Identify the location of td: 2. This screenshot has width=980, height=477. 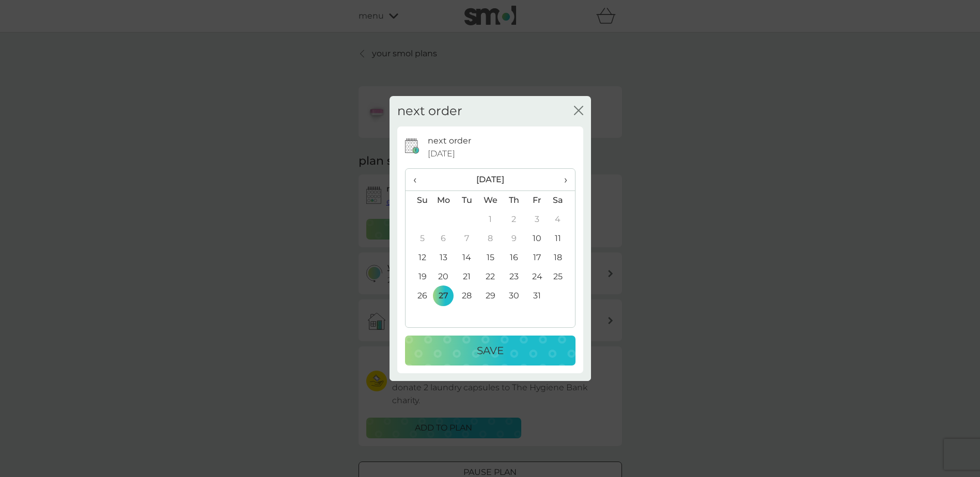
(513, 220).